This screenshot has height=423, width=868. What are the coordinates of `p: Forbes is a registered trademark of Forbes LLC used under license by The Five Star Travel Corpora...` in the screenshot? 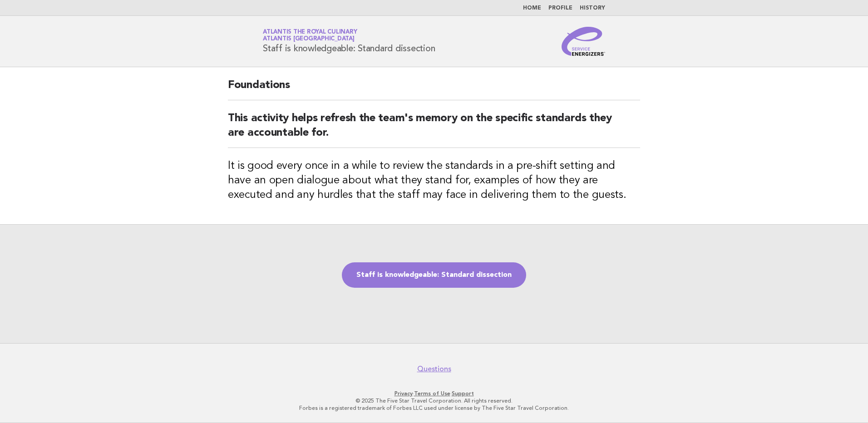 It's located at (434, 409).